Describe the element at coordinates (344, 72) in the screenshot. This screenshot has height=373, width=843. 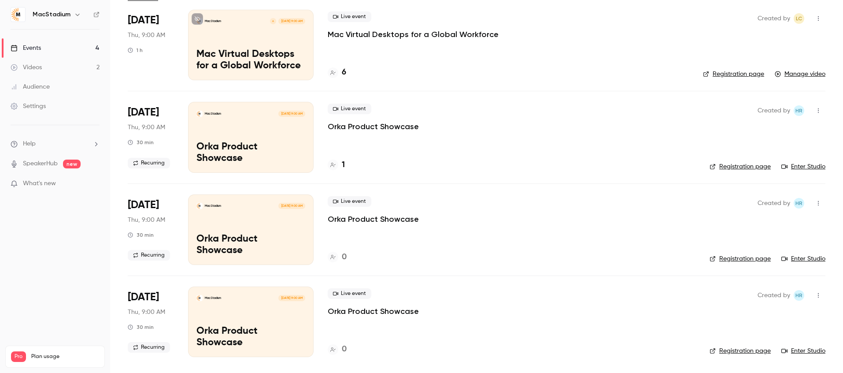
I see `h4: 6` at that location.